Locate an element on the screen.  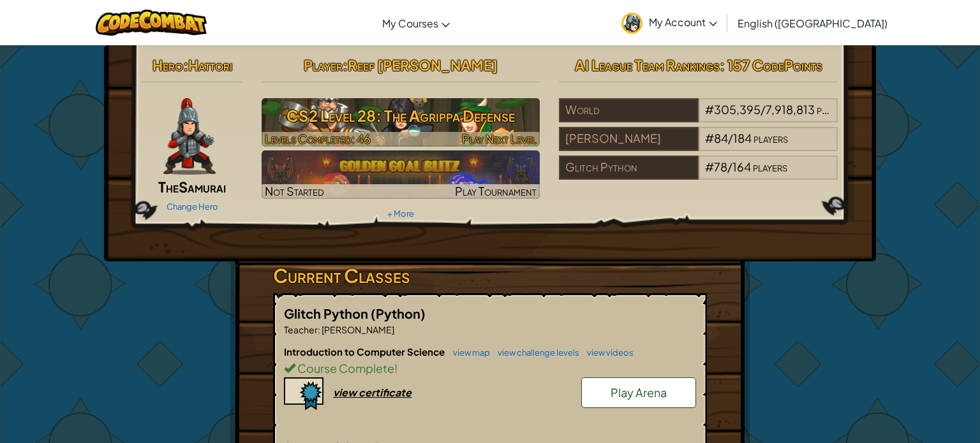
span: Player is located at coordinates (323, 65).